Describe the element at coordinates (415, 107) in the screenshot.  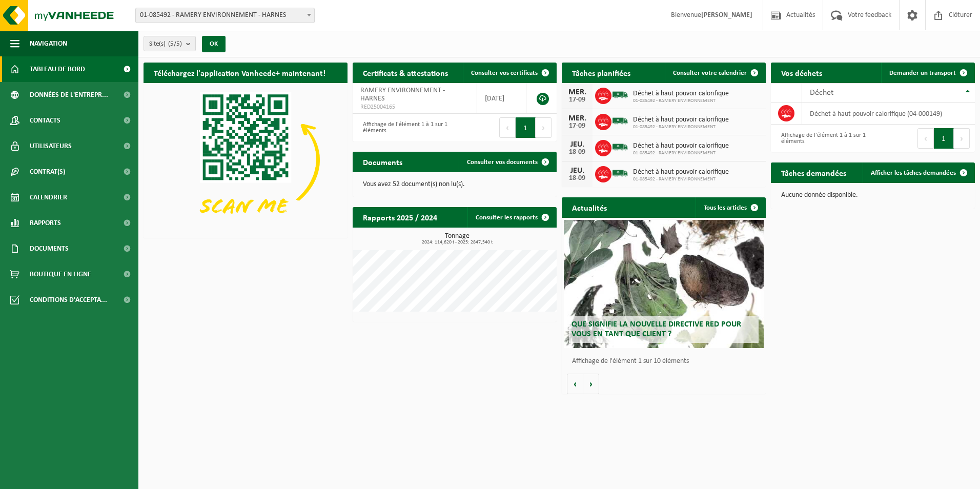
I see `span: RED25004165` at that location.